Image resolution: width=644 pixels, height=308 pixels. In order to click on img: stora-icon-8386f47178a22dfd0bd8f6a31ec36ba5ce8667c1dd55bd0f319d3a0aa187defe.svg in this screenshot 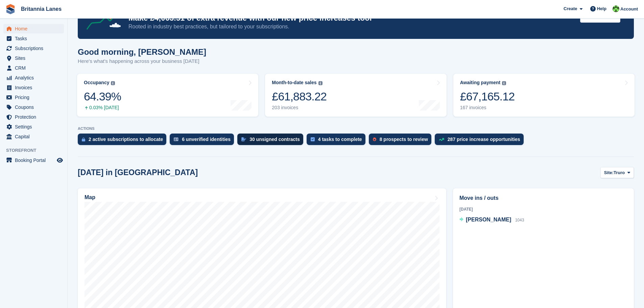, I will do `click(10, 9)`.